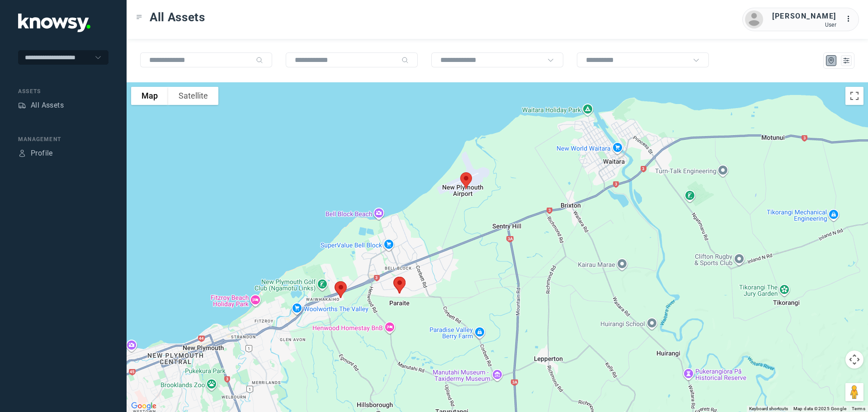 The image size is (868, 412). What do you see at coordinates (858, 408) in the screenshot?
I see `a: Terms (opens in new tab)` at bounding box center [858, 408].